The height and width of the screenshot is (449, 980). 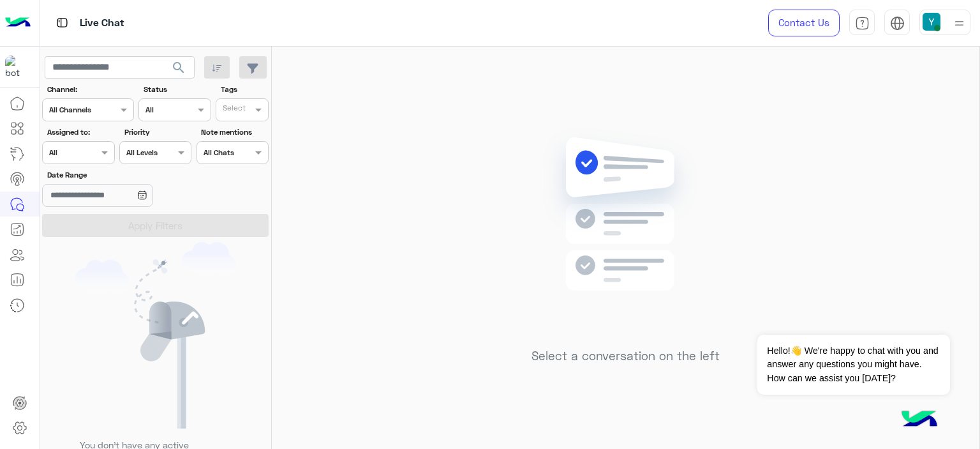 I want to click on label: Tags, so click(x=244, y=89).